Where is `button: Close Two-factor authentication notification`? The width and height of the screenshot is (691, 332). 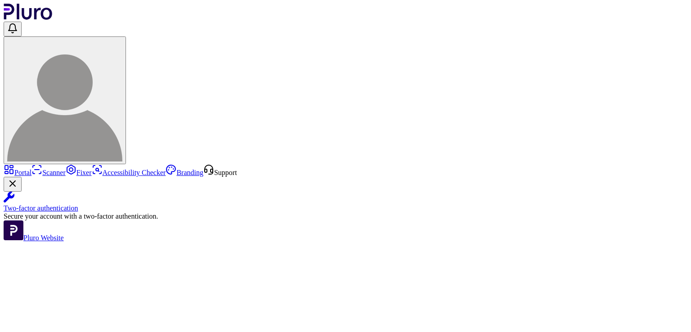 button: Close Two-factor authentication notification is located at coordinates (13, 184).